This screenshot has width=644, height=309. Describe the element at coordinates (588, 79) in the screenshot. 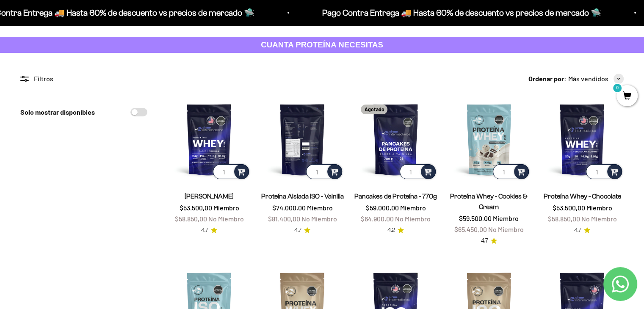

I see `span: Más vendidos` at that location.